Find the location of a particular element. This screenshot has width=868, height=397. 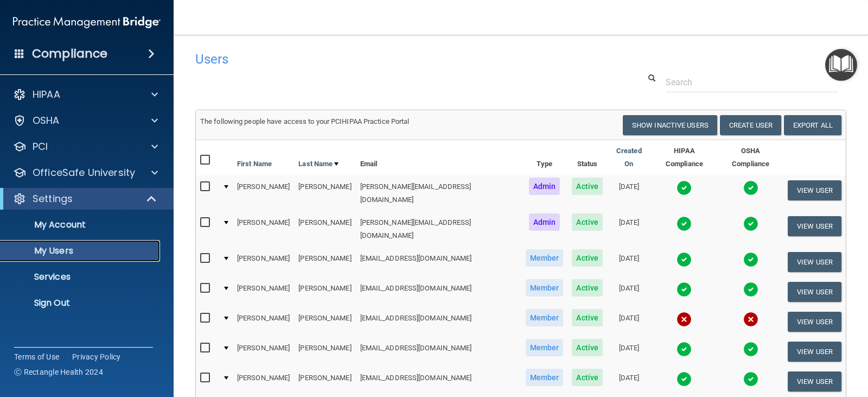

th: Status is located at coordinates (587, 158).